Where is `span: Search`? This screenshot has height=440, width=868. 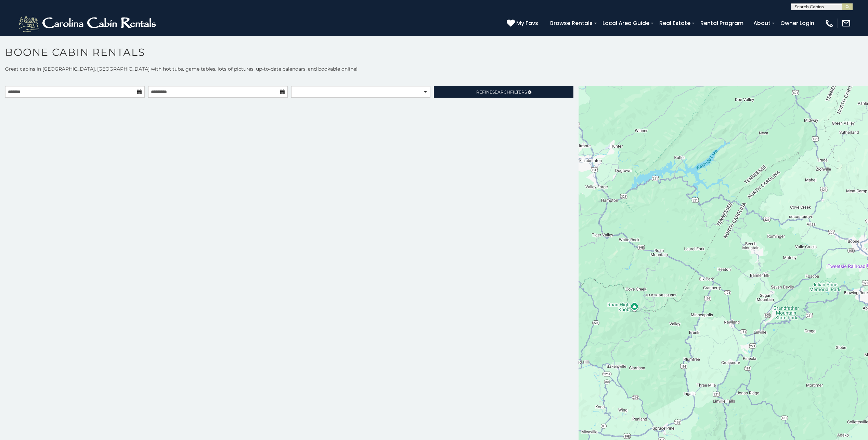 span: Search is located at coordinates (502, 92).